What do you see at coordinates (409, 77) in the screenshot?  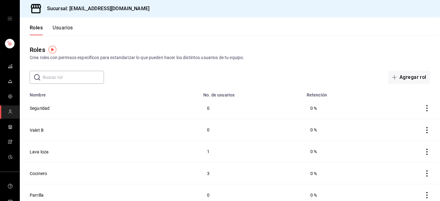 I see `button: Agregar rol` at bounding box center [409, 77].